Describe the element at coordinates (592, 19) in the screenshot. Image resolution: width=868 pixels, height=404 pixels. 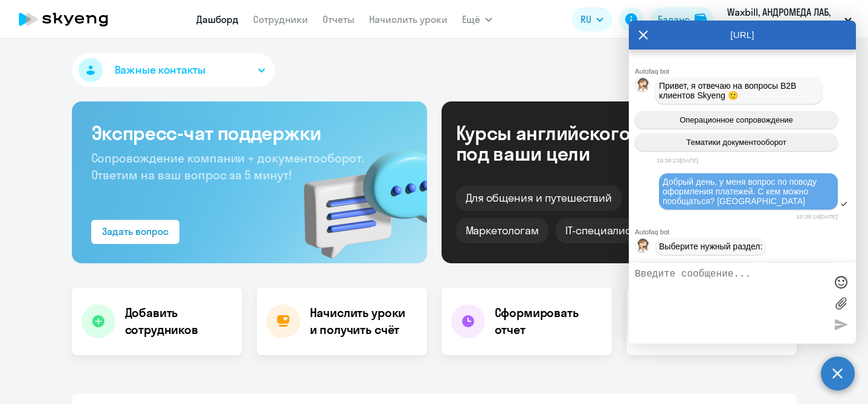
I see `button: RU` at that location.